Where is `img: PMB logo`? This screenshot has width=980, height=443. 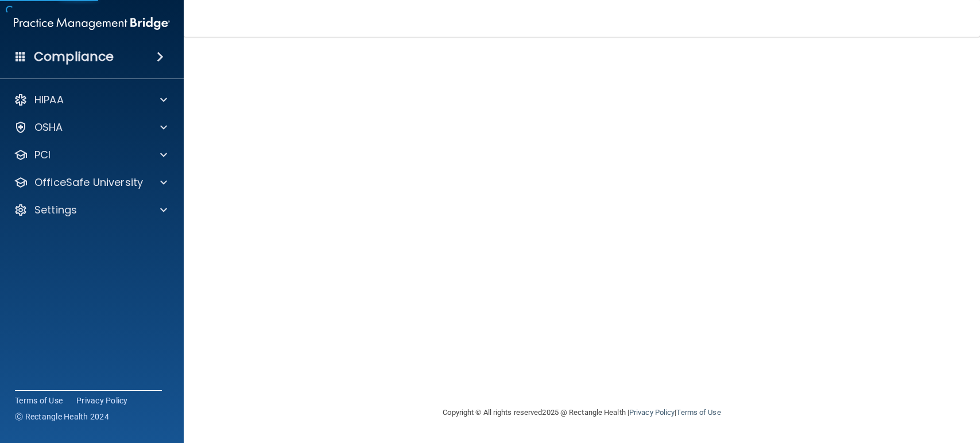
img: PMB logo is located at coordinates (92, 23).